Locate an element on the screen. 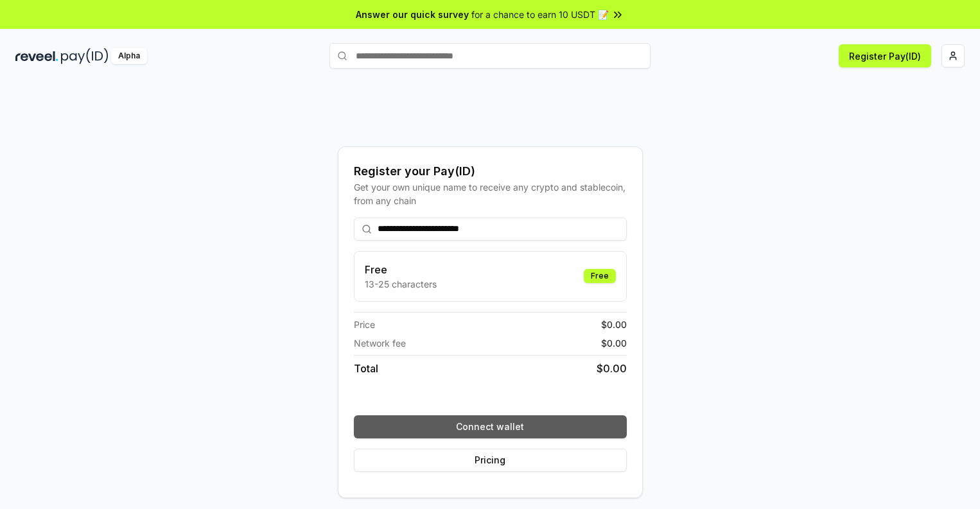  p: 13-25 characters is located at coordinates (401, 283).